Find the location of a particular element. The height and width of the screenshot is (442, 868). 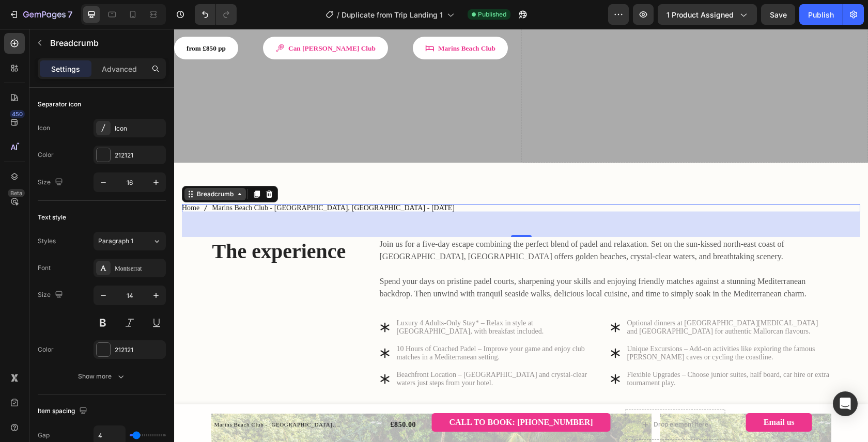

button: Save is located at coordinates (778, 15).